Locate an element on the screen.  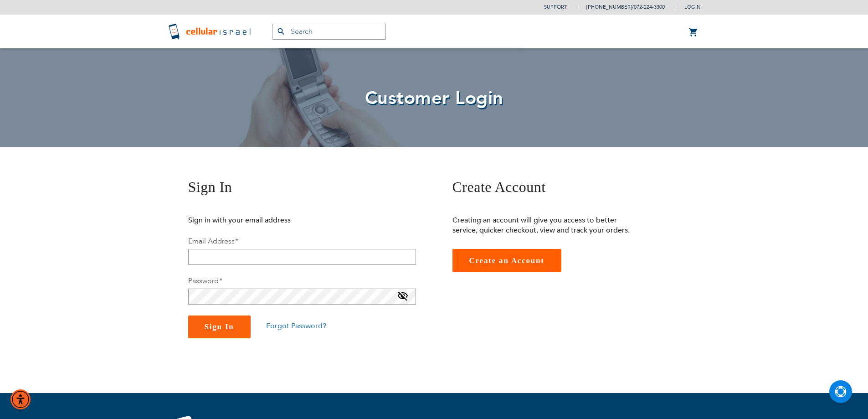
input: Search is located at coordinates (329, 31).